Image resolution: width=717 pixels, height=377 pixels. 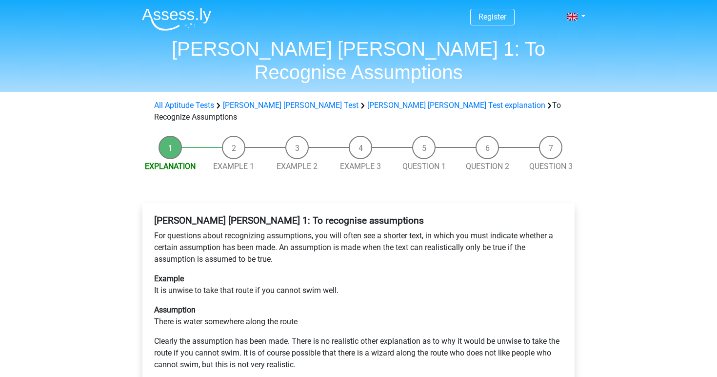 I want to click on p: Clearly the assumption has been made. There is no realistic other explanation as to why it would ..., so click(x=359, y=353).